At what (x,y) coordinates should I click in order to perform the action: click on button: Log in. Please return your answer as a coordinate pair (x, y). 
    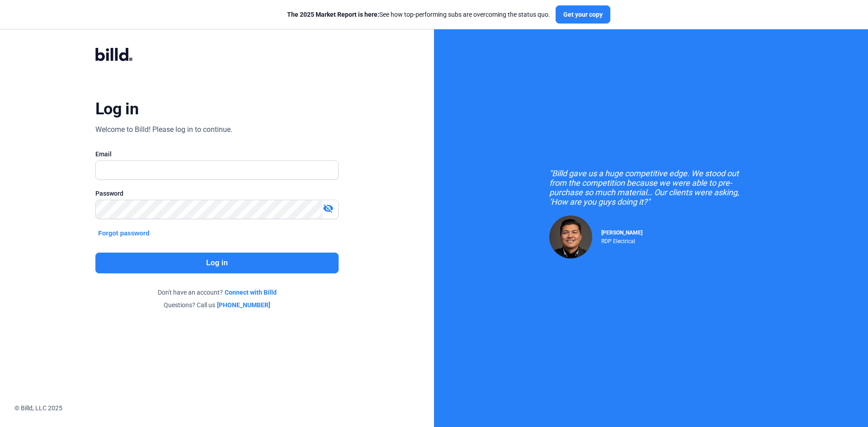
    Looking at the image, I should click on (217, 263).